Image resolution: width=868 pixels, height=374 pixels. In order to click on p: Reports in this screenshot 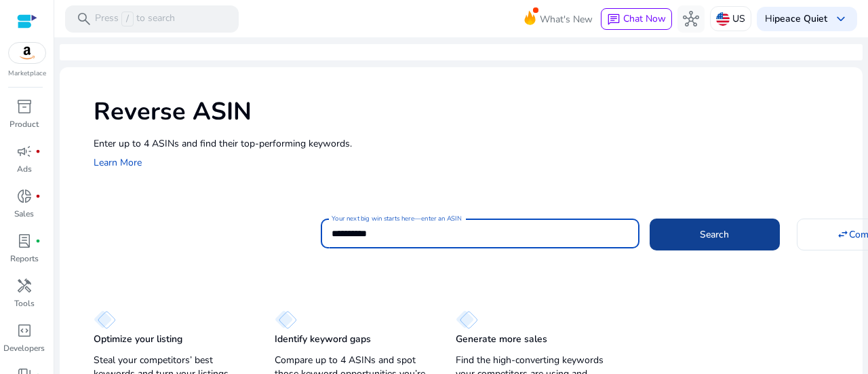, I will do `click(24, 259)`.